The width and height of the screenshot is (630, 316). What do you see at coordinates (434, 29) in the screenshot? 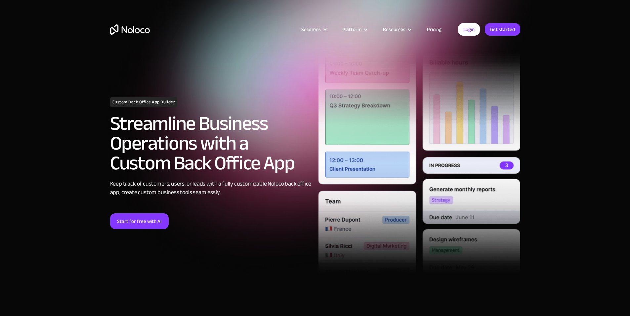
I see `a: Pricing` at bounding box center [434, 29].